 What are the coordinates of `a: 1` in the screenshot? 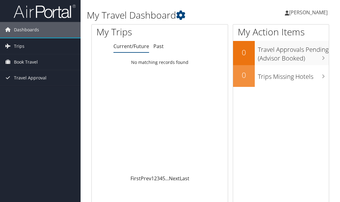 It's located at (152, 178).